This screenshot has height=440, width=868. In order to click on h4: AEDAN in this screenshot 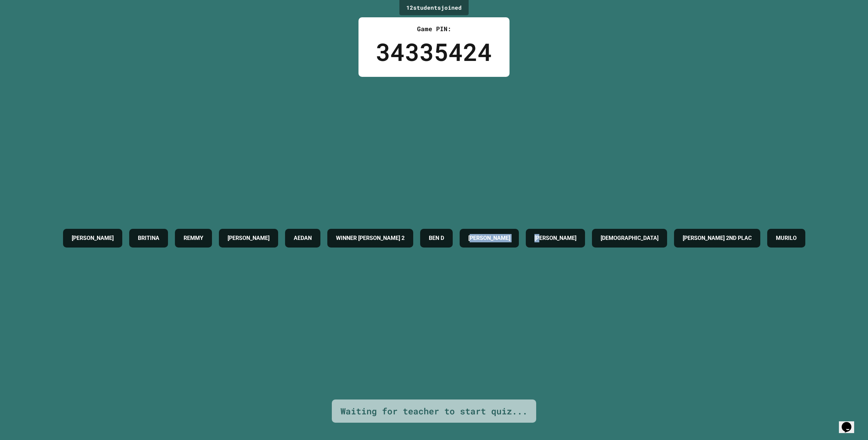, I will do `click(303, 239)`.